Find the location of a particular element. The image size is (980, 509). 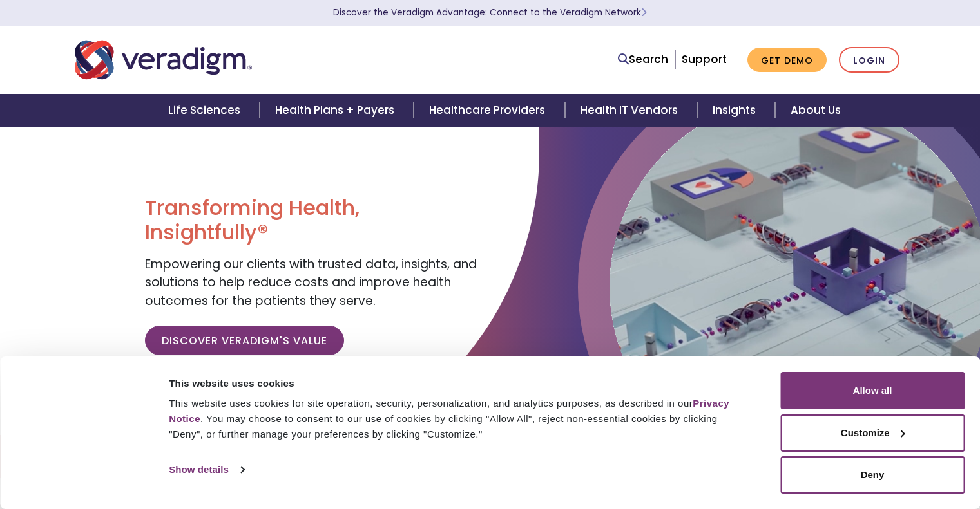

a: Health IT Vendors is located at coordinates (631, 110).